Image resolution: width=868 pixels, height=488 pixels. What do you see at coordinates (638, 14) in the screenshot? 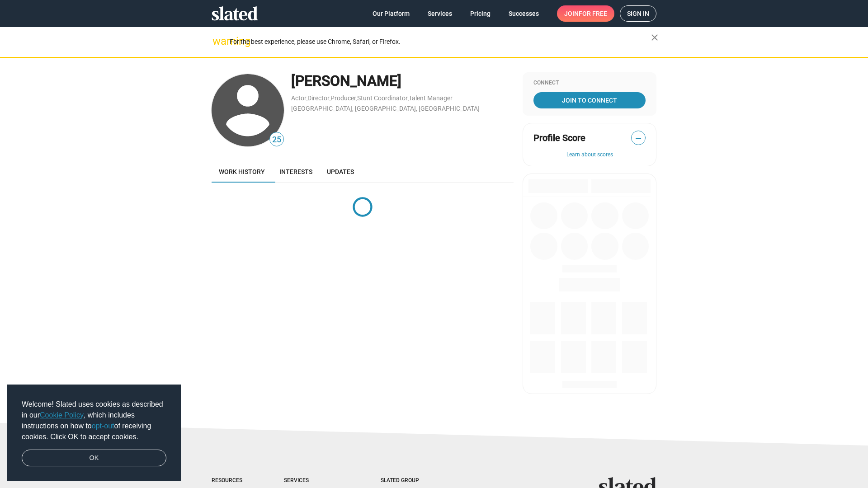
I see `a: Sign in` at bounding box center [638, 14].